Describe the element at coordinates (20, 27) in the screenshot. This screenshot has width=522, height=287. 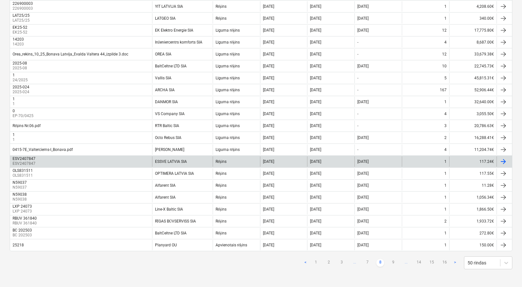
I see `div: EK25-52` at that location.